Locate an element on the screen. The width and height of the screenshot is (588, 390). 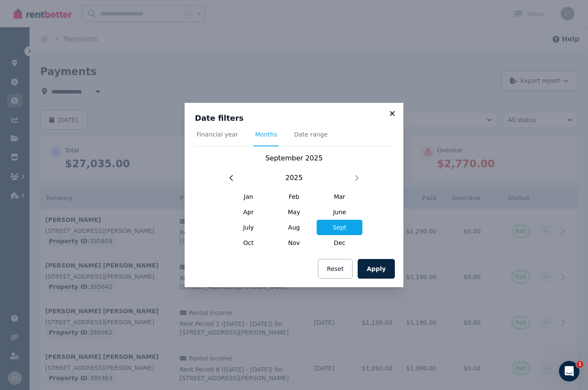
span: Feb is located at coordinates (294, 197).